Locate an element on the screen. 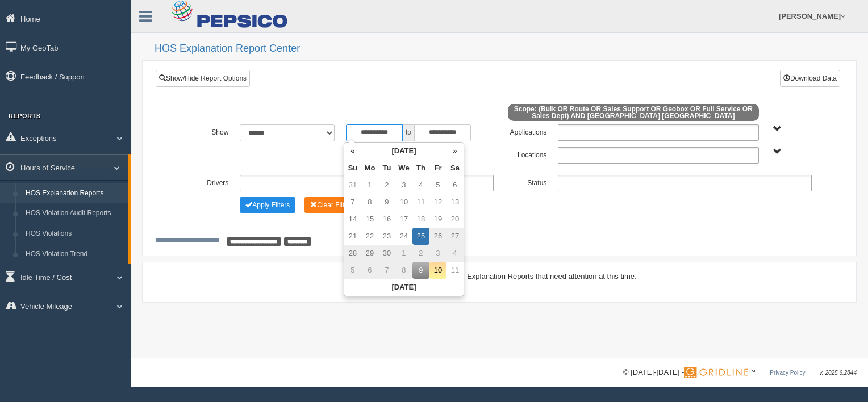  td: 18 is located at coordinates (421, 219).